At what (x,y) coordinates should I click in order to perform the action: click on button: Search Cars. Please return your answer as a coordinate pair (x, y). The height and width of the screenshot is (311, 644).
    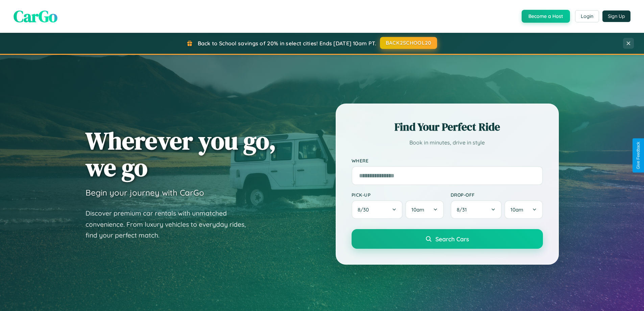
    Looking at the image, I should click on (447, 239).